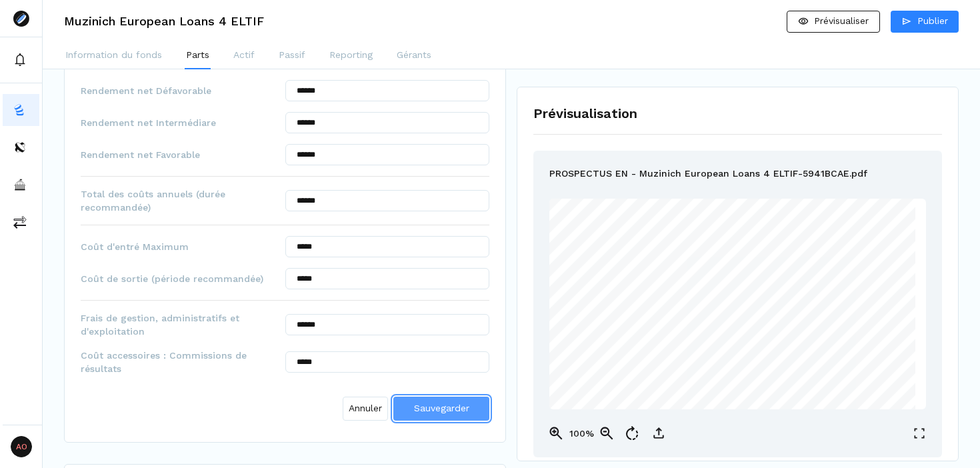  I want to click on a: commissions, so click(21, 222).